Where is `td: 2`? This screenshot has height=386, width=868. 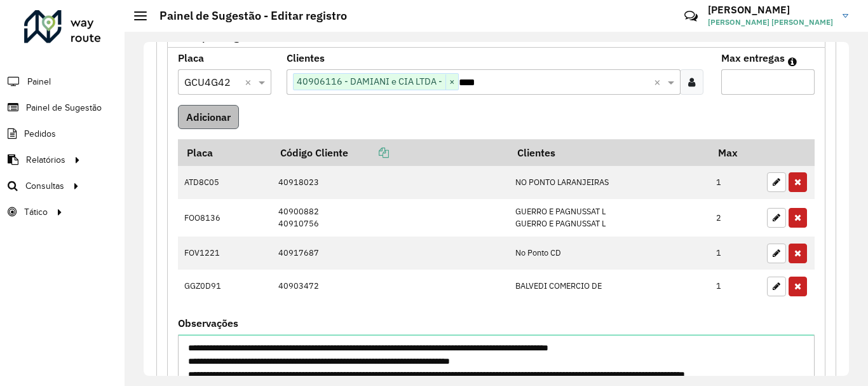 td: 2 is located at coordinates (736, 218).